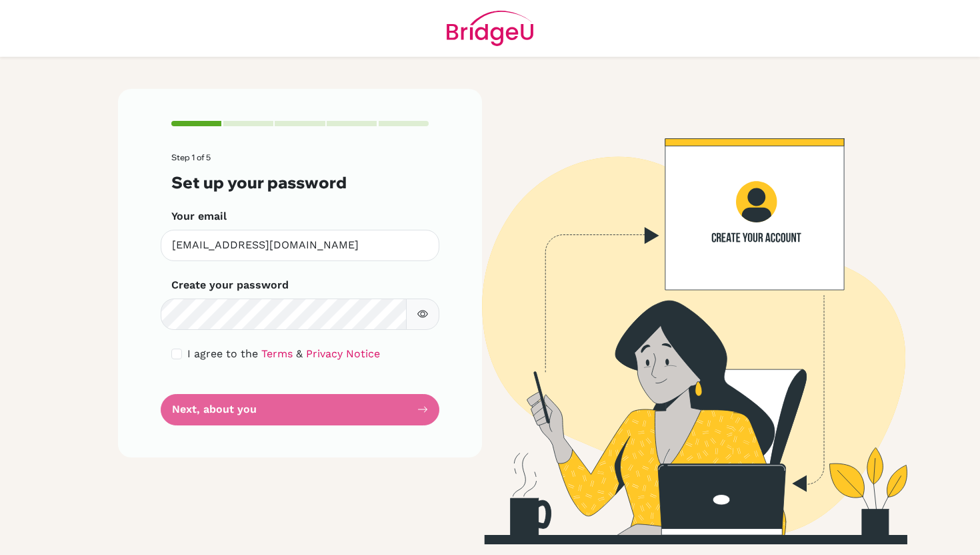 Image resolution: width=980 pixels, height=555 pixels. Describe the element at coordinates (300, 182) in the screenshot. I see `h3: Set up your password` at that location.